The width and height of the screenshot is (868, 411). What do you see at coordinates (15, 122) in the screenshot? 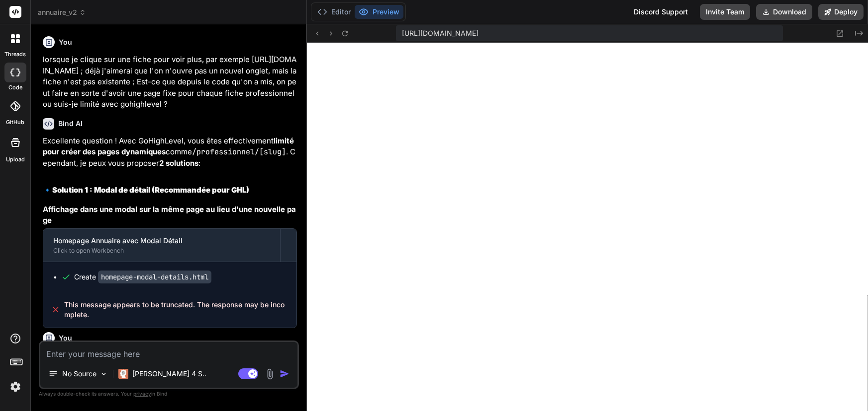
I see `label: GitHub` at bounding box center [15, 122].